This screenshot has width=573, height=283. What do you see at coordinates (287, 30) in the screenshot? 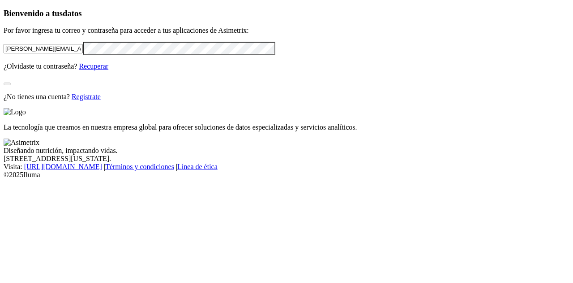
I see `p: Por favor ingresa tu correo y contraseña para acceder a tus aplicaciones de Asimetrix:` at bounding box center [287, 30].